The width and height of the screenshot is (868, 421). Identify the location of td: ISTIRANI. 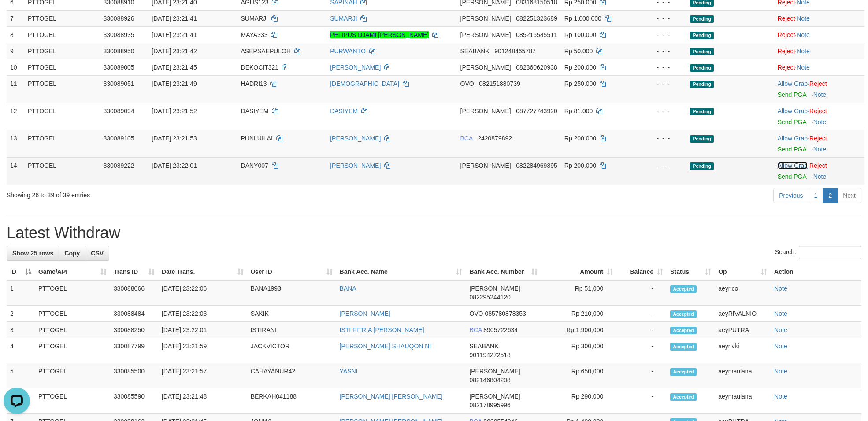
(292, 330).